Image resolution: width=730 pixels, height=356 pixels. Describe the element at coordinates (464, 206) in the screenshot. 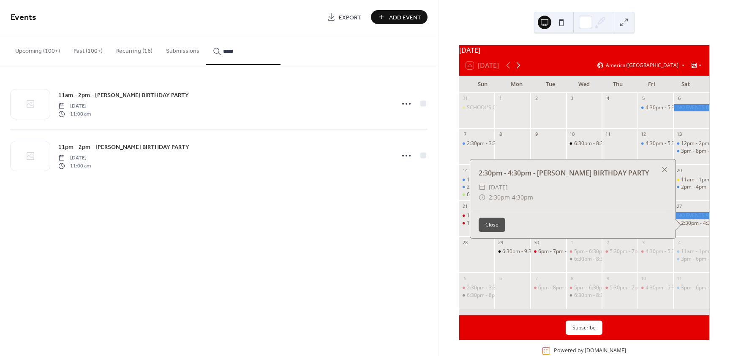

I see `div: 21` at that location.